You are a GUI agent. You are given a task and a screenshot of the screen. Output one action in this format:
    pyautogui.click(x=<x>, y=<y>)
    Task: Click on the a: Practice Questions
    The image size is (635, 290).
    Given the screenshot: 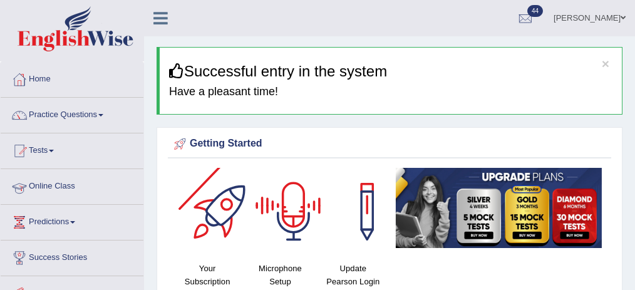 What is the action you would take?
    pyautogui.click(x=72, y=113)
    